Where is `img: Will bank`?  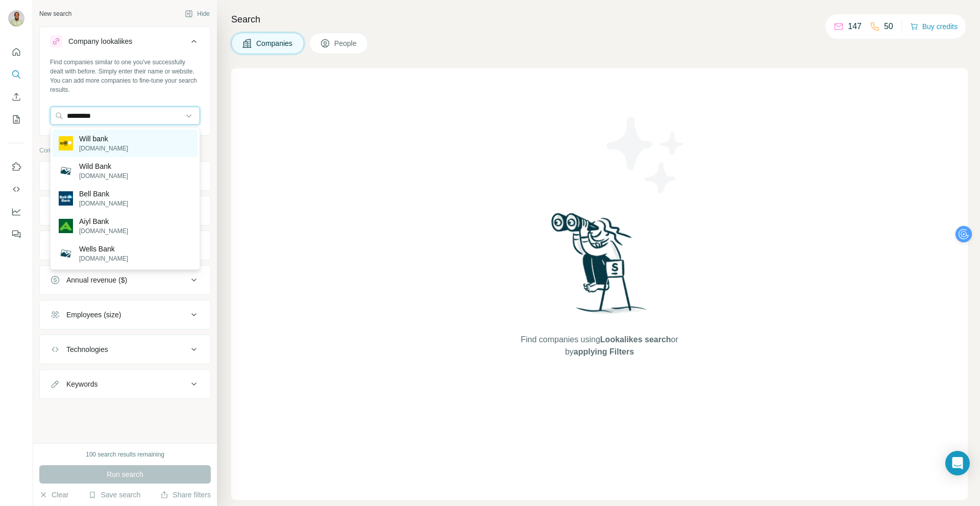 img: Will bank is located at coordinates (65, 143).